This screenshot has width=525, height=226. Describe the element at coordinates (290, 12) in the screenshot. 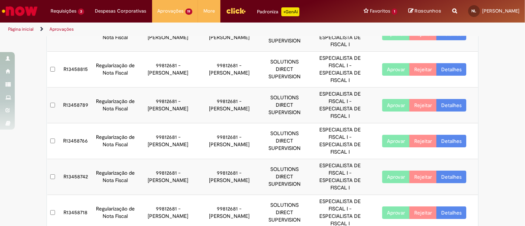

I see `p: +GenAi` at that location.